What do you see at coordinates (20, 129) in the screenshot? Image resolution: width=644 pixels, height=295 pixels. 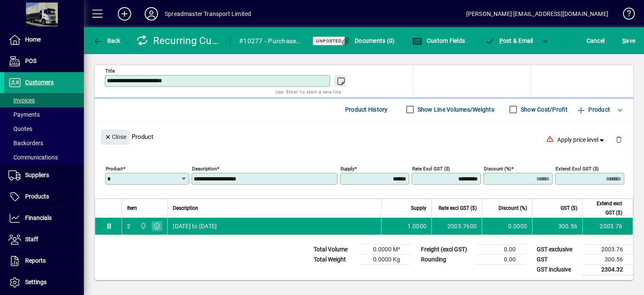 I see `span: Quotes` at bounding box center [20, 129].